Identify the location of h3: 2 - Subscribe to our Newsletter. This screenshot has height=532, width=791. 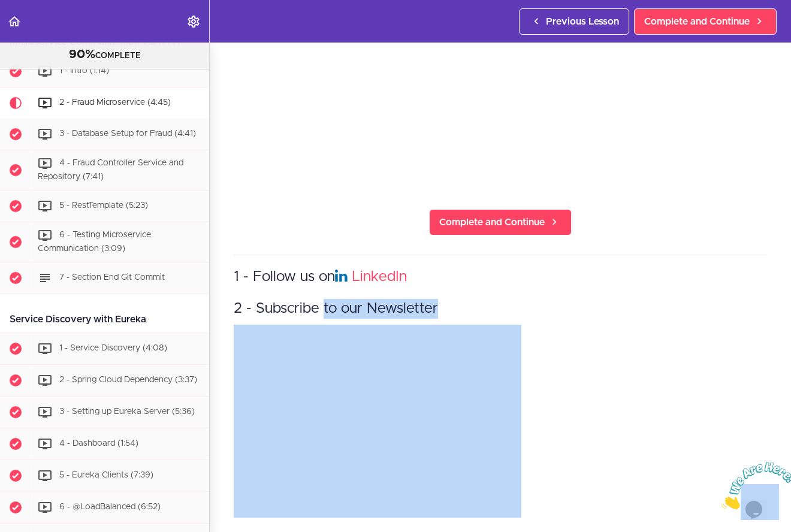
(501, 309).